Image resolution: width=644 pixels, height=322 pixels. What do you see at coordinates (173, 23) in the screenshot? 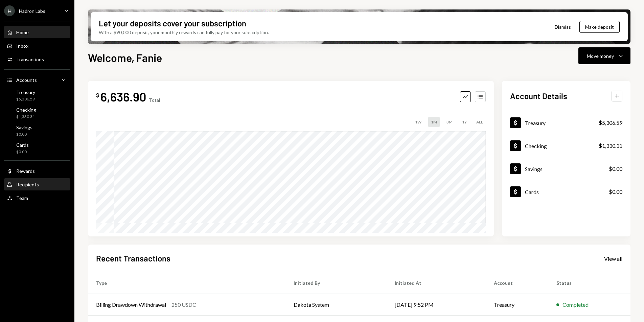
I see `div: Let your deposits cover your subscription` at bounding box center [173, 23].